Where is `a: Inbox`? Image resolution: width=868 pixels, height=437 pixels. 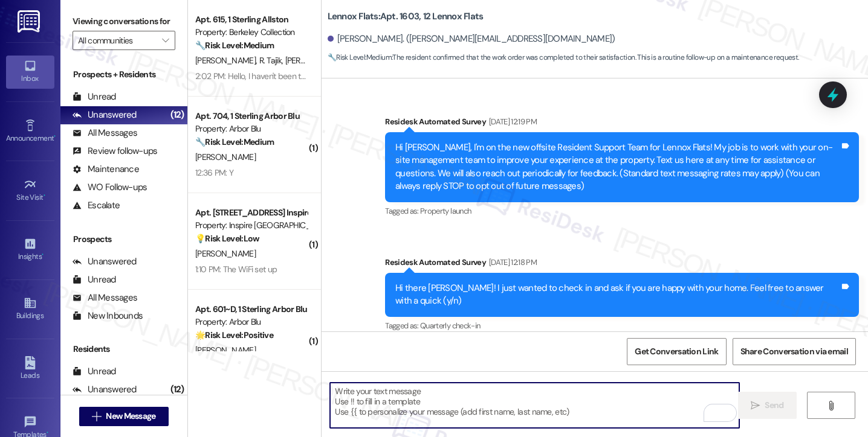
a: Inbox is located at coordinates (30, 72).